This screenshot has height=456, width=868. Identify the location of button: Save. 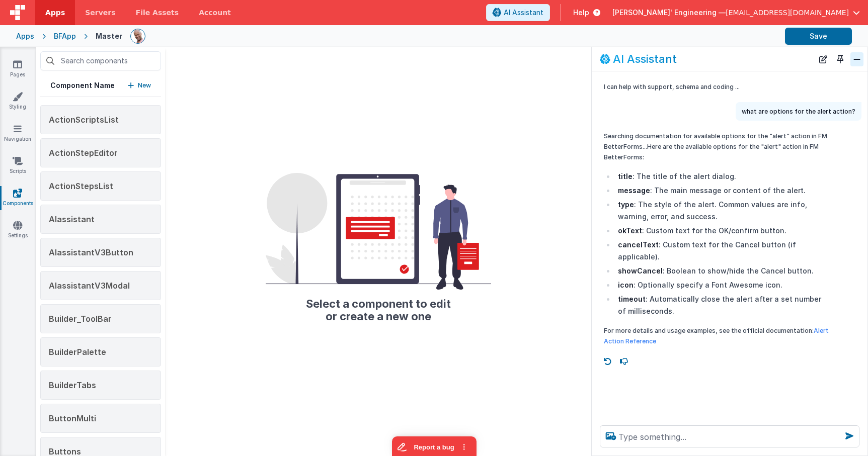
(818, 36).